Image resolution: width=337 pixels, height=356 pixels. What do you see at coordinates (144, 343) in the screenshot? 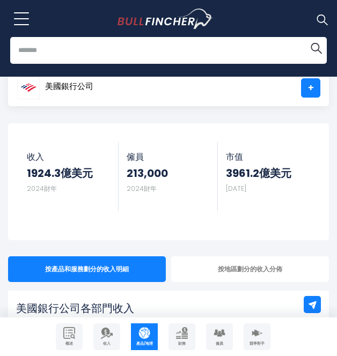
I see `font: 產品/地理` at bounding box center [144, 343].